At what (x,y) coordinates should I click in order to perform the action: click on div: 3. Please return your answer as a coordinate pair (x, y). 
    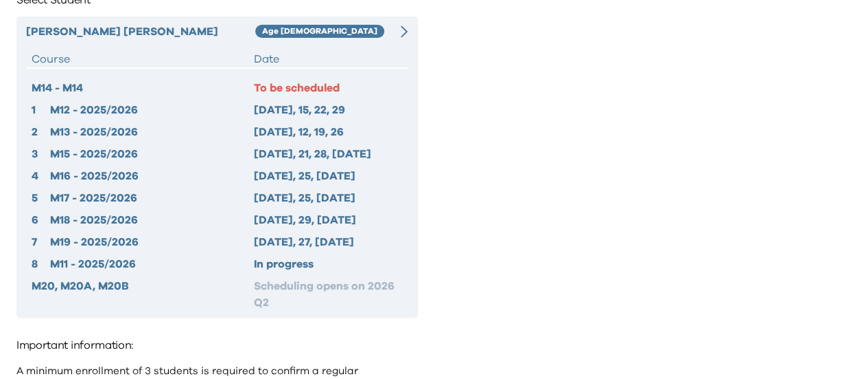
    Looking at the image, I should click on (40, 154).